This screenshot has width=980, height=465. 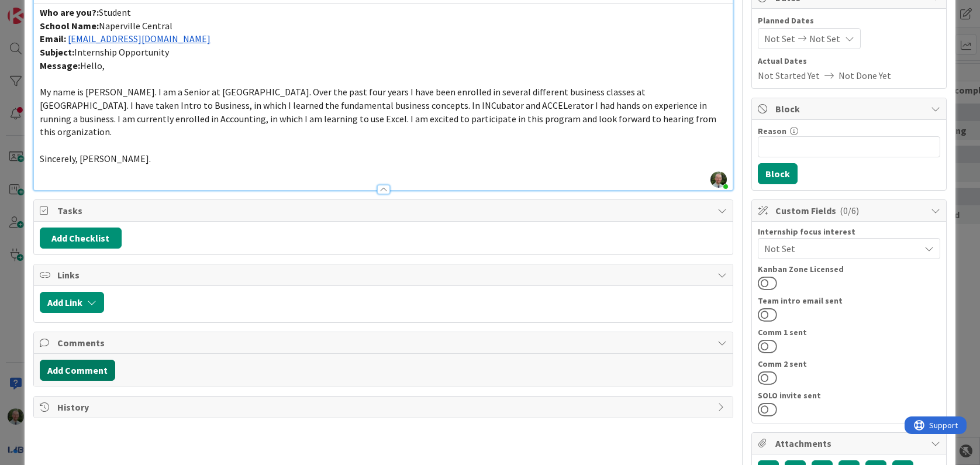 What do you see at coordinates (80, 238) in the screenshot?
I see `button: Add Checklist` at bounding box center [80, 238].